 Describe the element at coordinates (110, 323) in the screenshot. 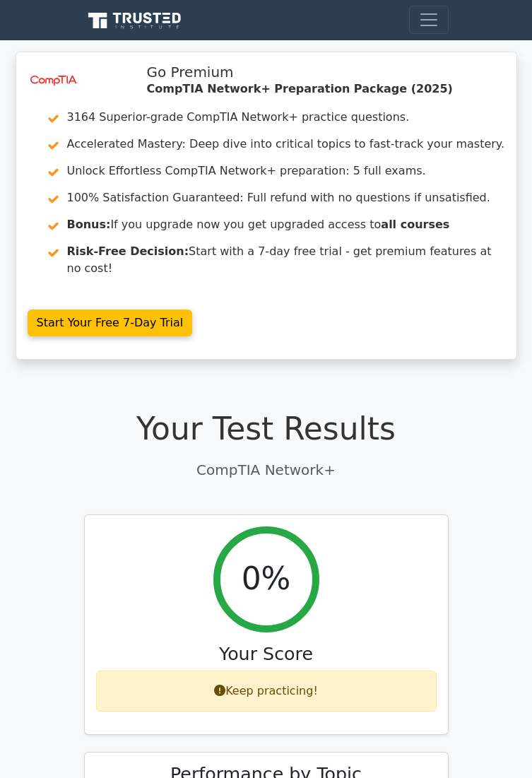

I see `a: Start Your Free 7-Day Trial` at that location.